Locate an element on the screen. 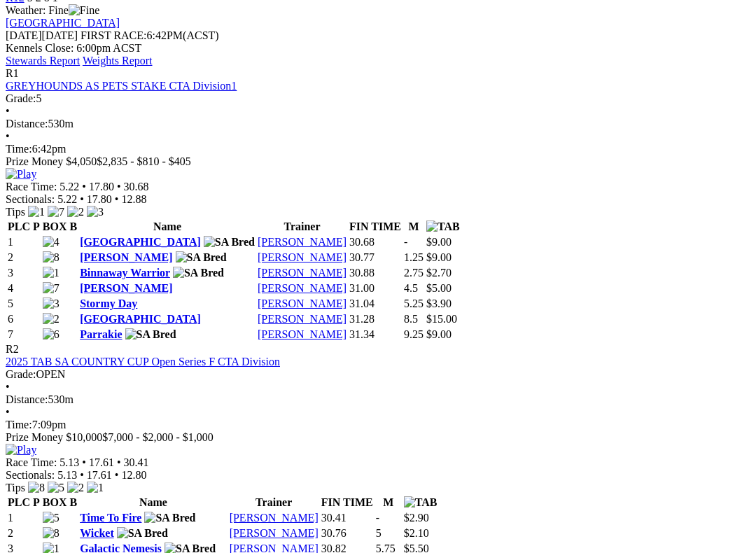 The image size is (756, 553). span: R1 is located at coordinates (12, 72).